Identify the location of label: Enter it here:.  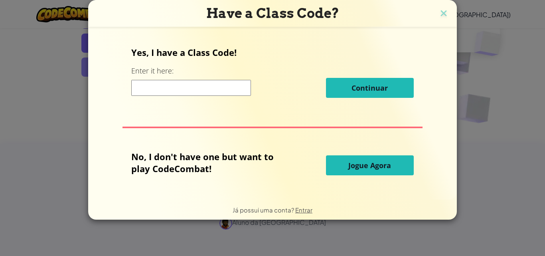
(152, 71).